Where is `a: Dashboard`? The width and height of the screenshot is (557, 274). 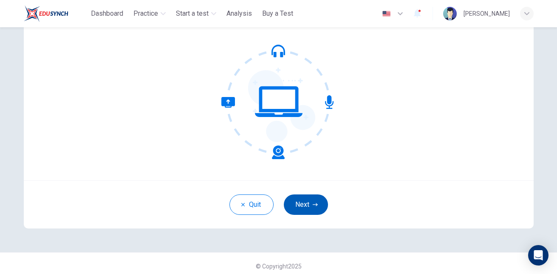
a: Dashboard is located at coordinates (107, 14).